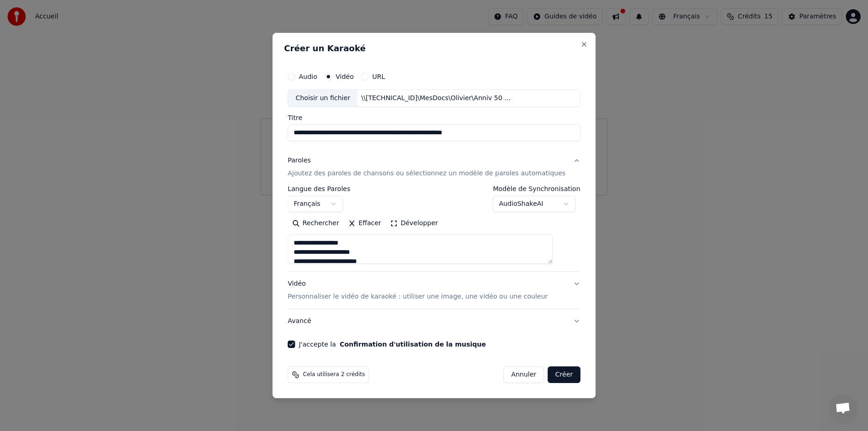 The width and height of the screenshot is (868, 431). I want to click on button: Avancé, so click(434, 322).